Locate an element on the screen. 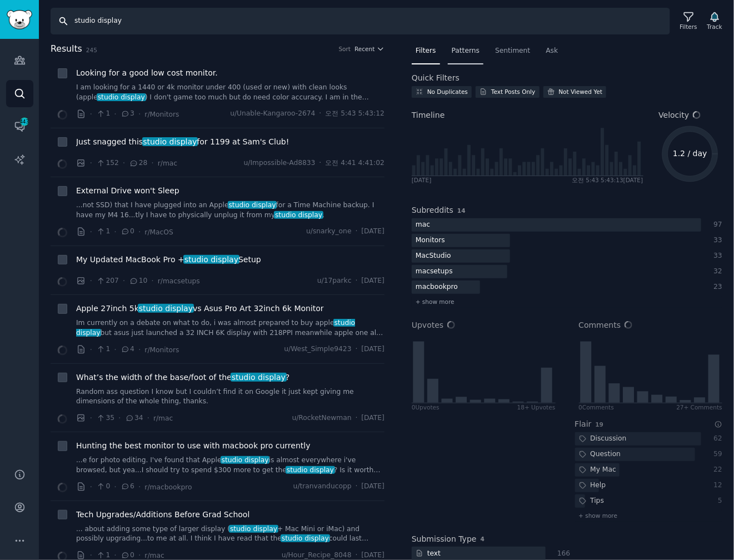  span: Recent is located at coordinates (365, 49).